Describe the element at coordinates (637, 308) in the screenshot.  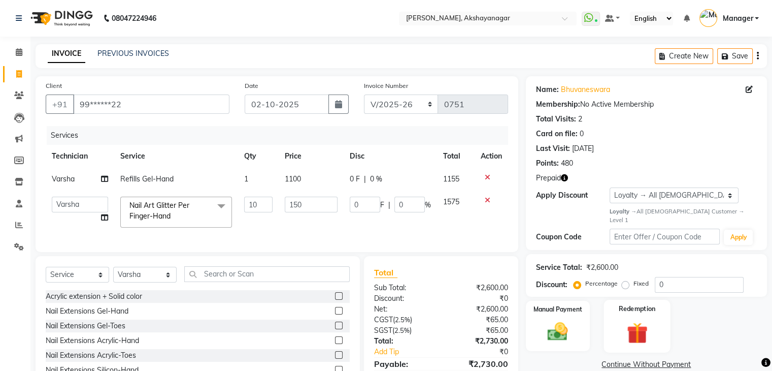
I see `label: Redemption` at that location.